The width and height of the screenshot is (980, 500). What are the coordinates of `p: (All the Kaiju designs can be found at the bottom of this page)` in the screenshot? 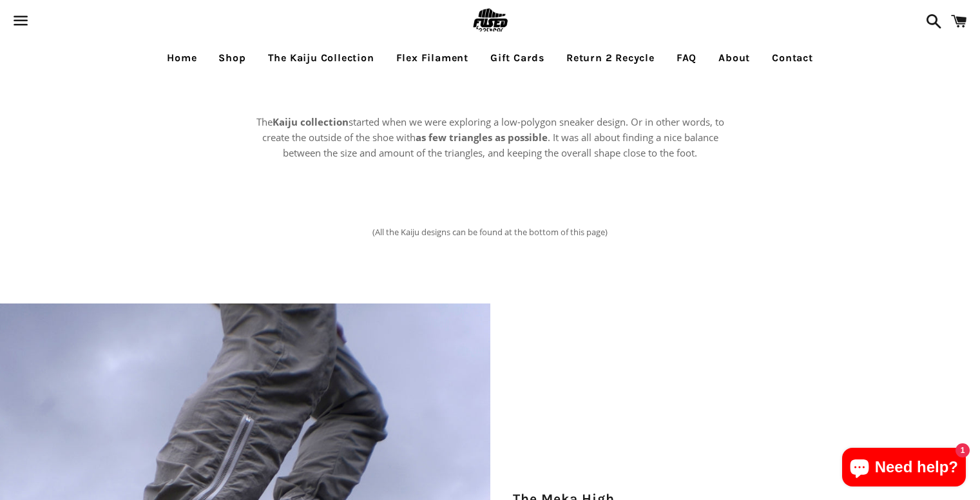 It's located at (490, 232).